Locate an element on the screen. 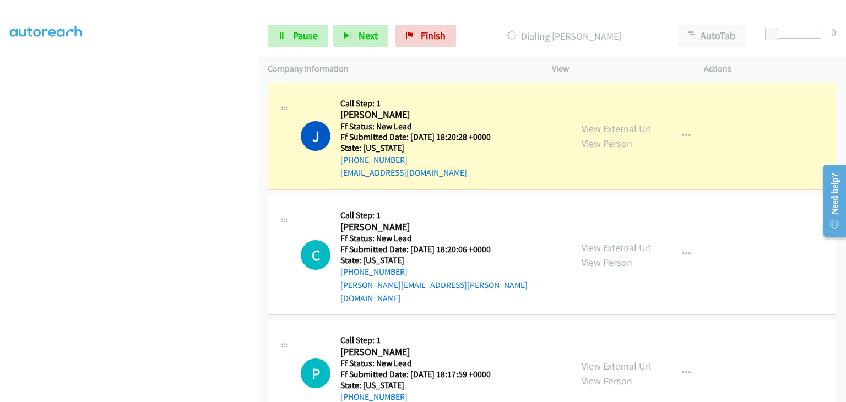 The height and width of the screenshot is (402, 846). h1: P is located at coordinates (316, 373).